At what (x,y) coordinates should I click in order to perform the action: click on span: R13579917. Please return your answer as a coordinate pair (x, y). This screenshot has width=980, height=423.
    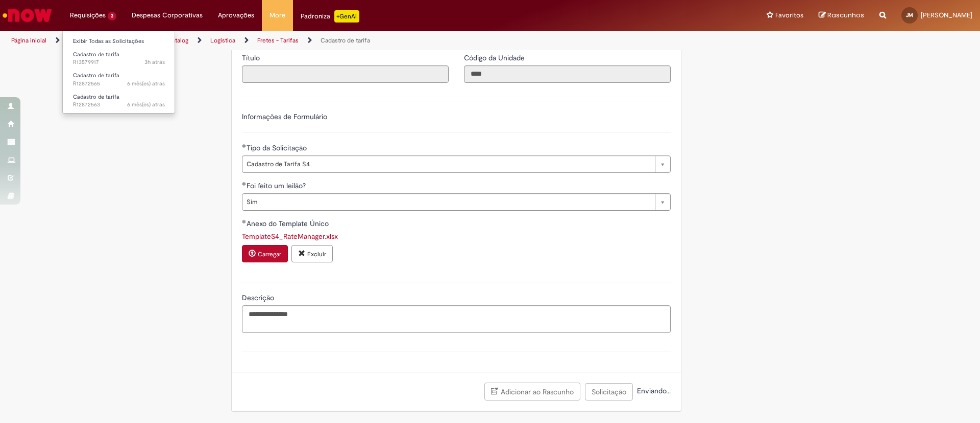
    Looking at the image, I should click on (119, 62).